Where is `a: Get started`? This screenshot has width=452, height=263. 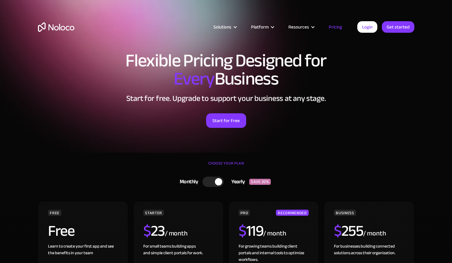 a: Get started is located at coordinates (398, 27).